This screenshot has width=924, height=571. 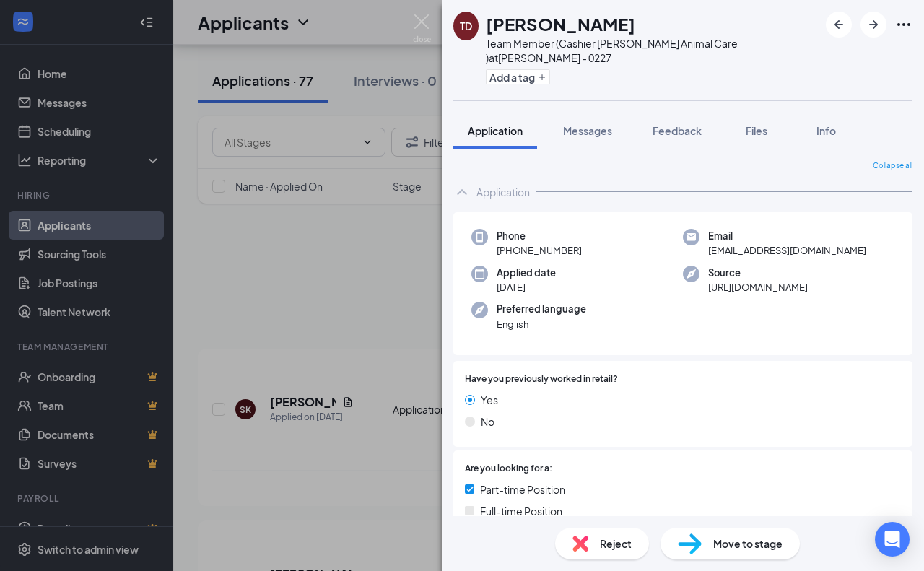 What do you see at coordinates (527, 273) in the screenshot?
I see `span: Applied date` at bounding box center [527, 273].